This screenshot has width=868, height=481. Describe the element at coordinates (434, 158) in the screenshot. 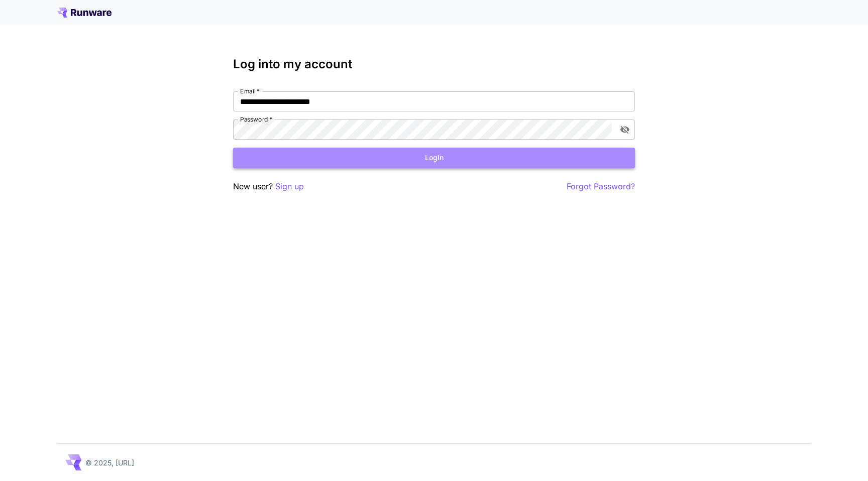

I see `button: Login` at that location.